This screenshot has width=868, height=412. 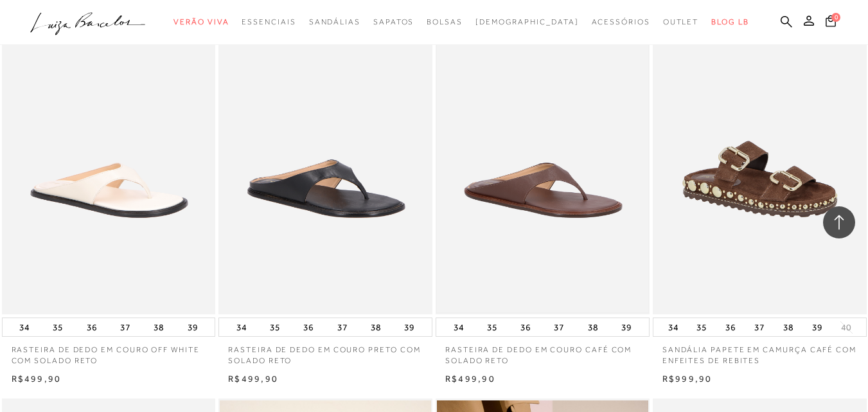 I want to click on a: SANDÁLIA PAPETE EM CAMURÇA CAFÉ COM ENFEITES DE REBITES, so click(x=759, y=351).